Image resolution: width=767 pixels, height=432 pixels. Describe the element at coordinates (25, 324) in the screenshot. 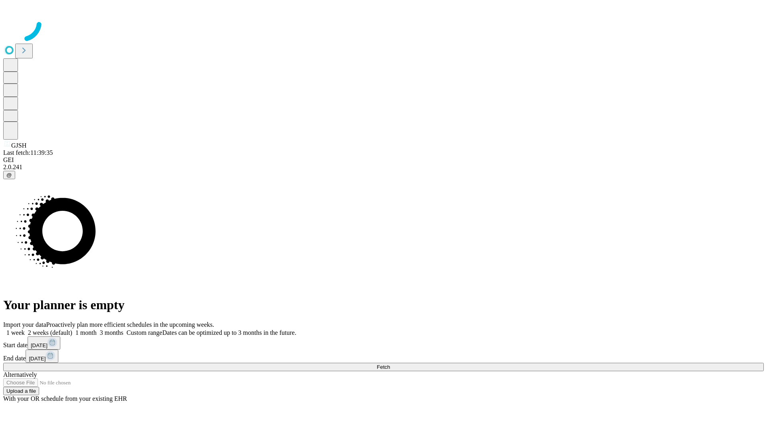

I see `span: Import your data` at that location.